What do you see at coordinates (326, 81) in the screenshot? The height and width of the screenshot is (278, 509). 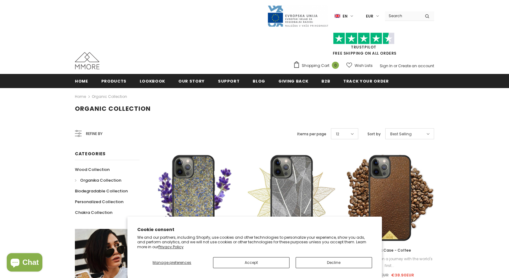 I see `a: B2B` at bounding box center [326, 81].